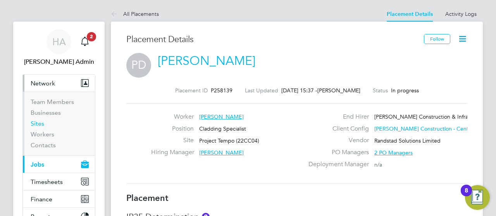  Describe the element at coordinates (336, 129) in the screenshot. I see `label: Client Config` at that location.